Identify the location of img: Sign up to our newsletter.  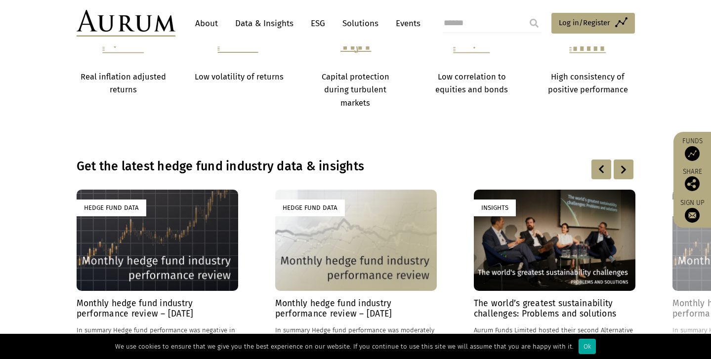
(692, 215).